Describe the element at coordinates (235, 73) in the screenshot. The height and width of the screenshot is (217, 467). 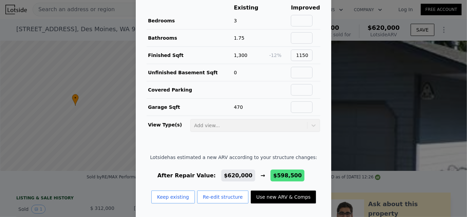
I see `span: 0` at that location.